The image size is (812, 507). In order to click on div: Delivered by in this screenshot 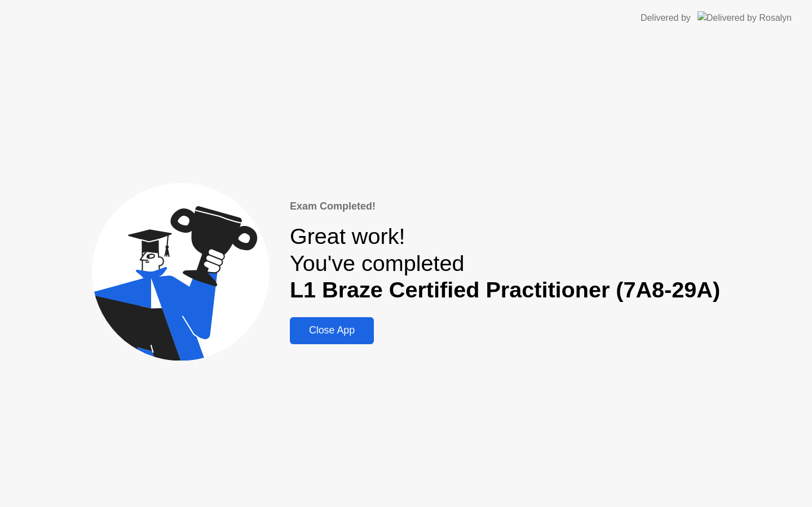, I will do `click(665, 18)`.